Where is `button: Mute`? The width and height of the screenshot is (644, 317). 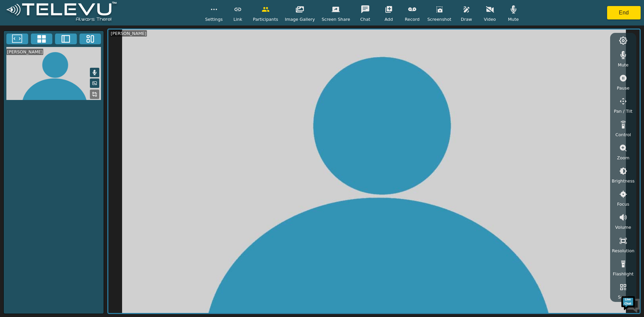 button: Mute is located at coordinates (95, 72).